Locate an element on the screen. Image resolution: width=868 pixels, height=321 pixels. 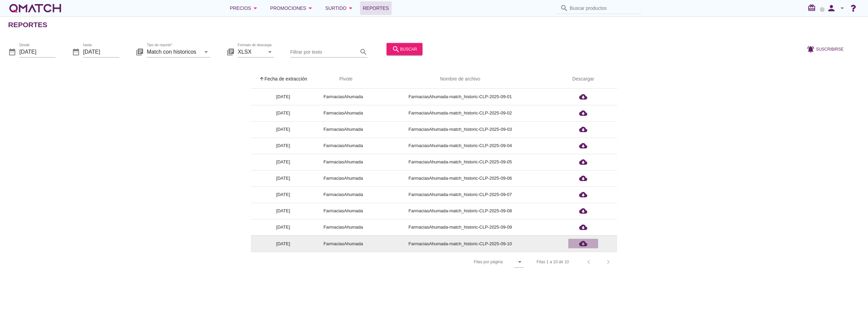
i: arrow_upward is located at coordinates (261, 79).